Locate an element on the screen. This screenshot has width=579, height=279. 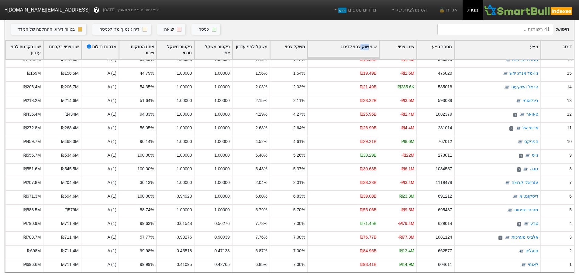
div: ₪788.7M is located at coordinates (32, 237).